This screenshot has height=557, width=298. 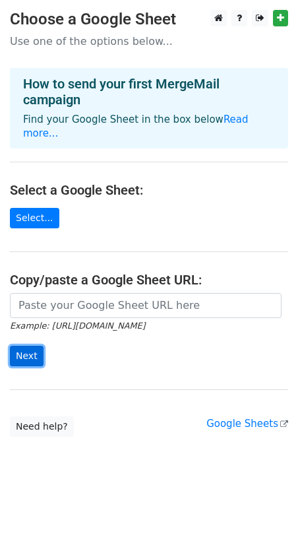 I want to click on input: Paste your Google Sheet URL here, so click(x=146, y=306).